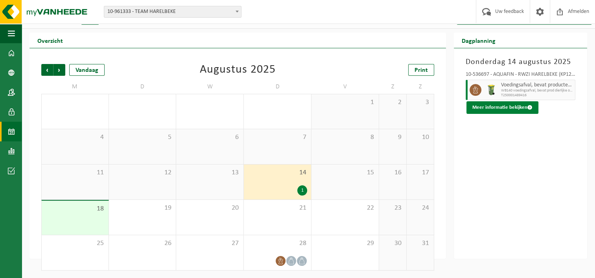 The height and width of the screenshot is (278, 595). What do you see at coordinates (345, 173) in the screenshot?
I see `span: 15` at bounding box center [345, 173].